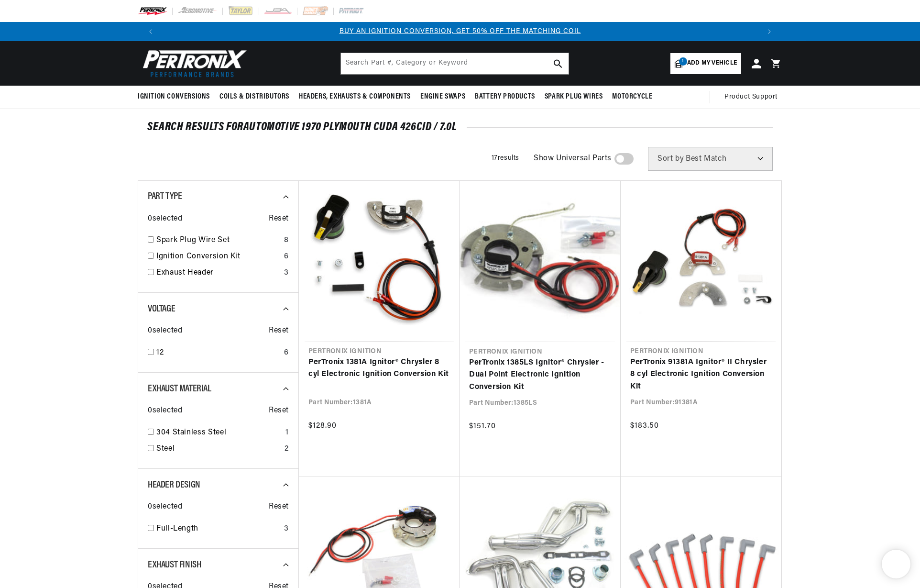 The image size is (920, 588). Describe the element at coordinates (218, 240) in the screenshot. I see `a: Spark Plug Wire Set` at that location.